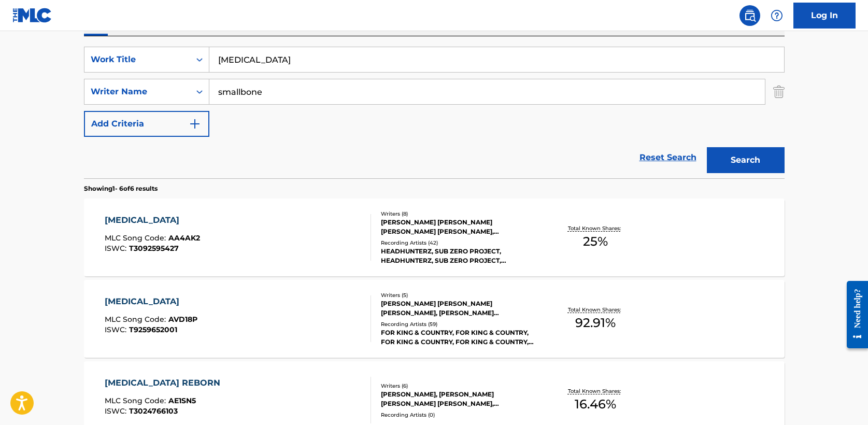 The width and height of the screenshot is (868, 425). What do you see at coordinates (18, 42) in the screenshot?
I see `div: Open Resource Center` at bounding box center [18, 42].